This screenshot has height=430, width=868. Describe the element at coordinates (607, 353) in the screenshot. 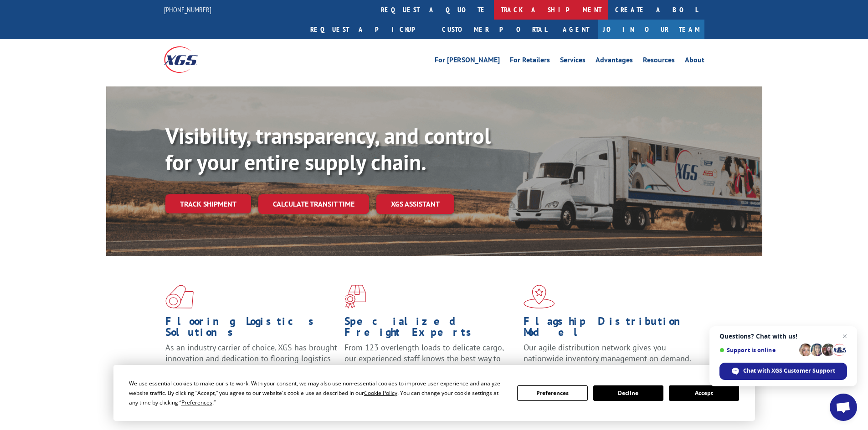

I see `span: Our agile distribution network gives you nationwide inventory management on demand.` at that location.